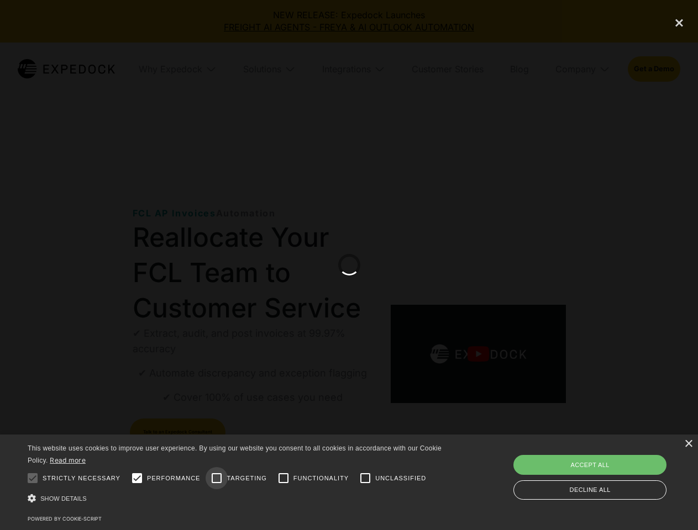 Image resolution: width=698 pixels, height=530 pixels. What do you see at coordinates (606, 471) in the screenshot?
I see `div: Chat Widget` at bounding box center [606, 471].